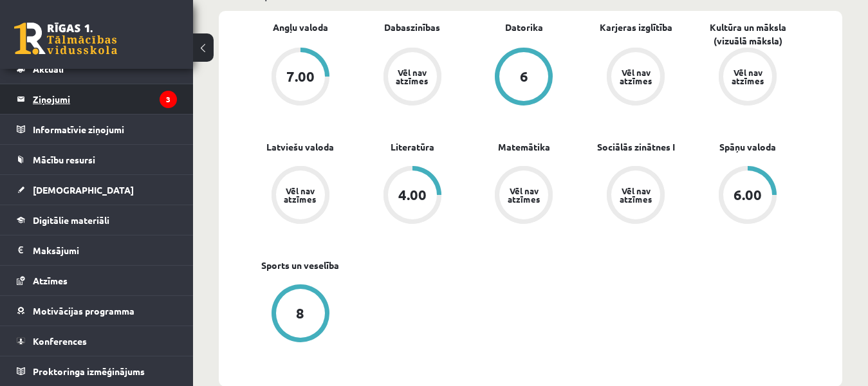 The height and width of the screenshot is (386, 868). What do you see at coordinates (96, 69) in the screenshot?
I see `a: Aktuāli` at bounding box center [96, 69].